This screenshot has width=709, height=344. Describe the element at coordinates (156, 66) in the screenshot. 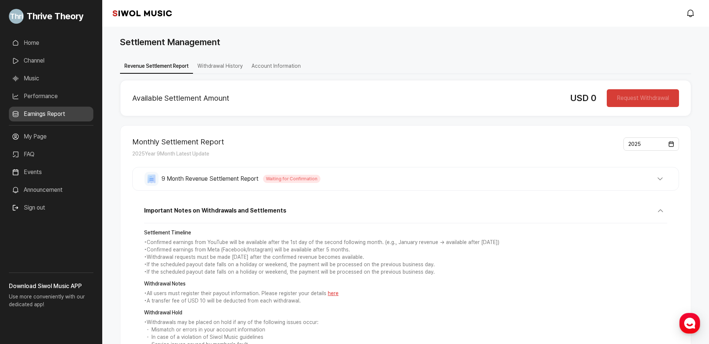

I see `button: Revenue Settlement Report` at that location.